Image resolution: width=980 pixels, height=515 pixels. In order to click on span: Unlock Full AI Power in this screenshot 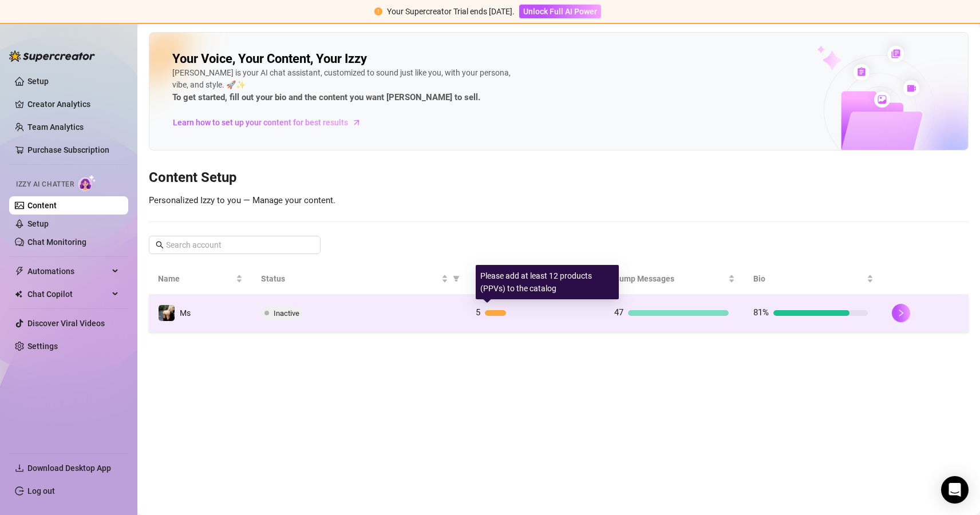, I will do `click(560, 11)`.